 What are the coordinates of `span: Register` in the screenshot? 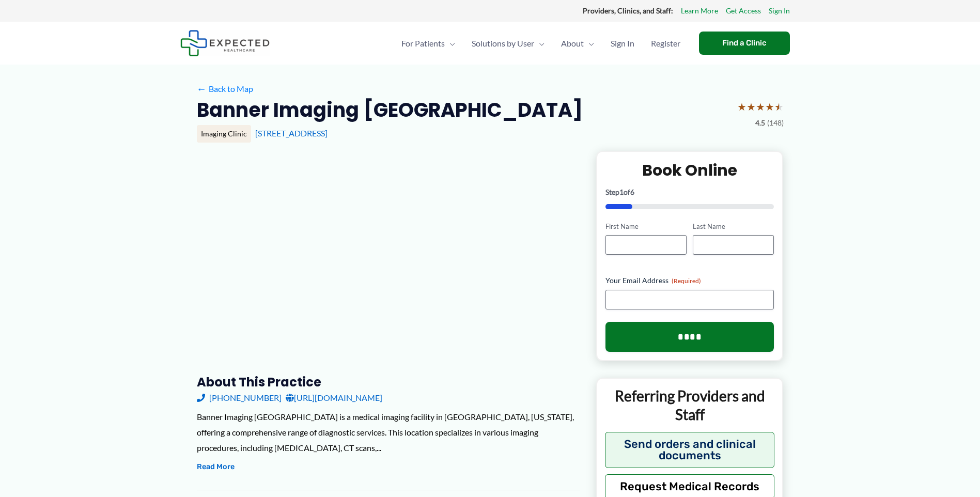 It's located at (666, 43).